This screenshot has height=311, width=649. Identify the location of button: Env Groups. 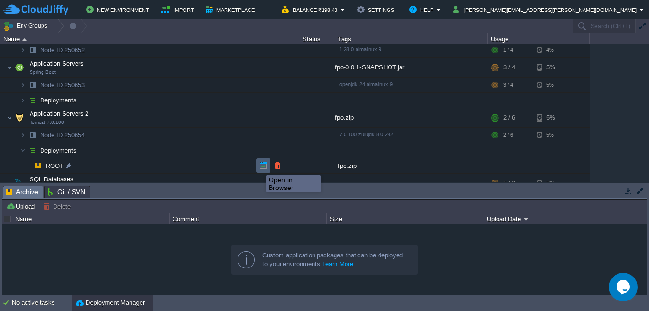
(27, 26).